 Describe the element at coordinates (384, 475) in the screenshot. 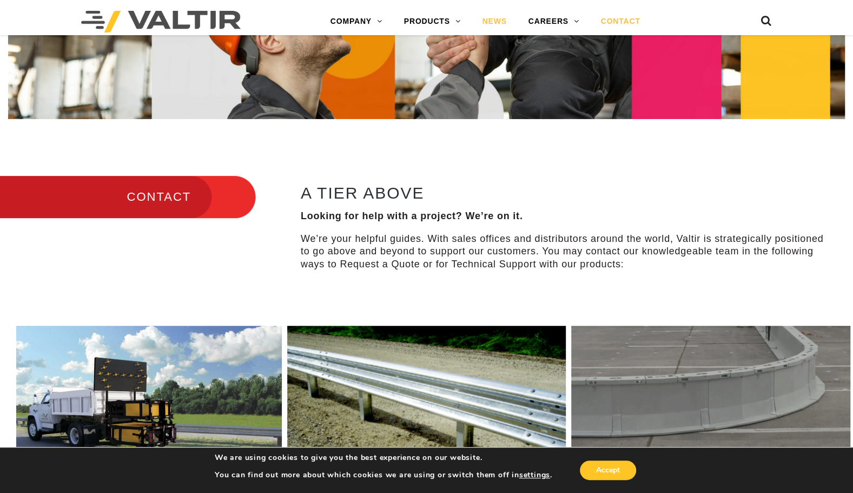

I see `p: You can find out more about which cookies we are using or switch them off in .` at that location.